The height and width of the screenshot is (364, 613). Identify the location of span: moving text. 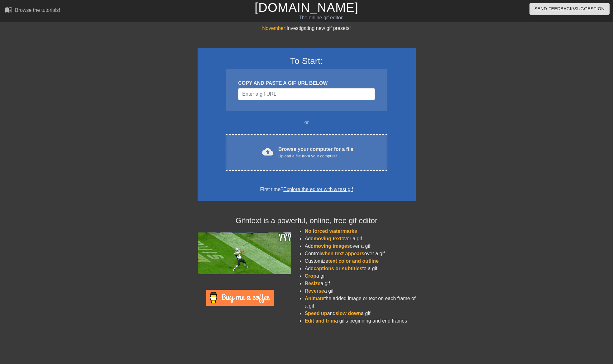
(327, 238).